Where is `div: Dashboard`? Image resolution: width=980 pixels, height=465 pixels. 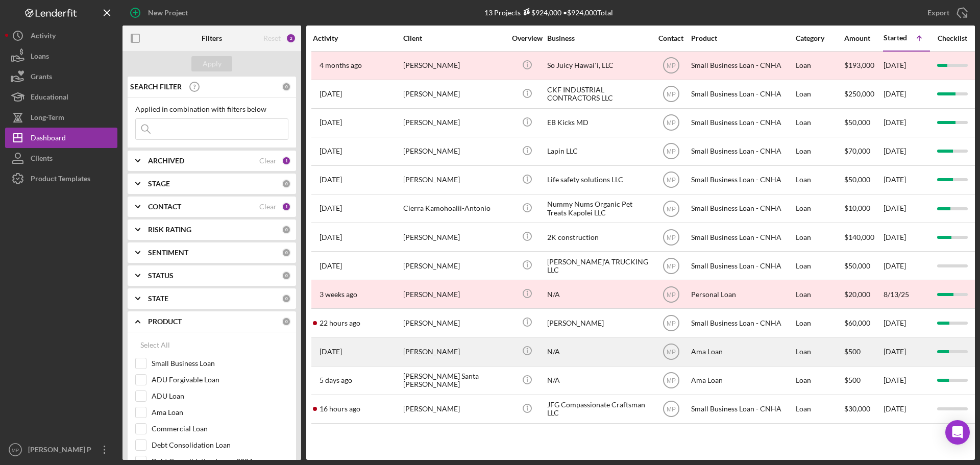 div: Dashboard is located at coordinates (48, 139).